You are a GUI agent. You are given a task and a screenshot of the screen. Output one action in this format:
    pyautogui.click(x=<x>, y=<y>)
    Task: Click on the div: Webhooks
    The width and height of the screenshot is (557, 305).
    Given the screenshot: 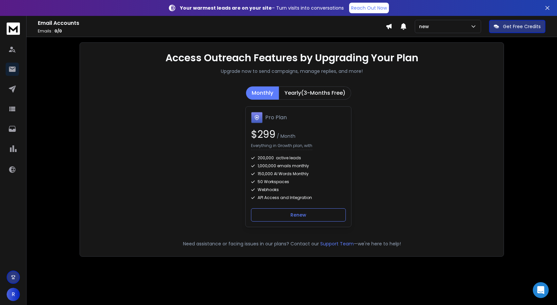 What is the action you would take?
    pyautogui.click(x=298, y=190)
    